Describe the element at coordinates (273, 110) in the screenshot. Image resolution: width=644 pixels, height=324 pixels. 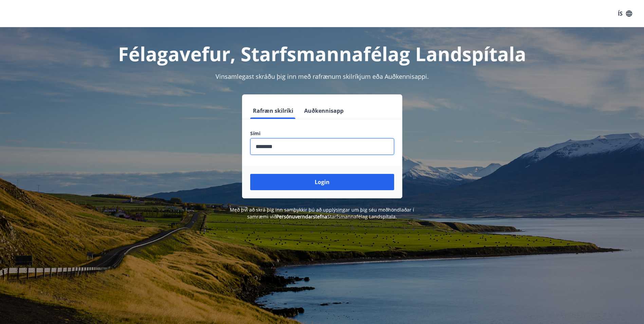
I see `button: Rafræn skilríki` at that location.